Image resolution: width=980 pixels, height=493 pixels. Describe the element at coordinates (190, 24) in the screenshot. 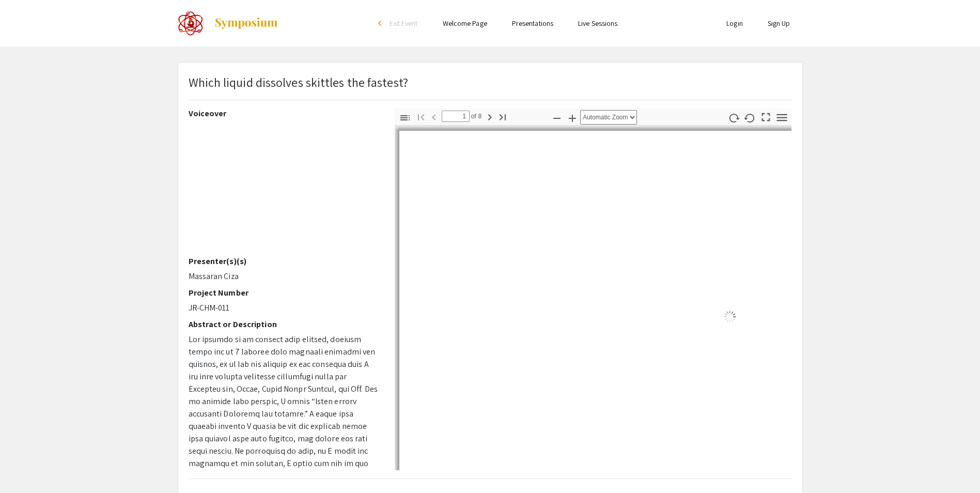

I see `img: The 2022 CoorsTek Denver Metro Regional Science and Engineering Fair` at that location.